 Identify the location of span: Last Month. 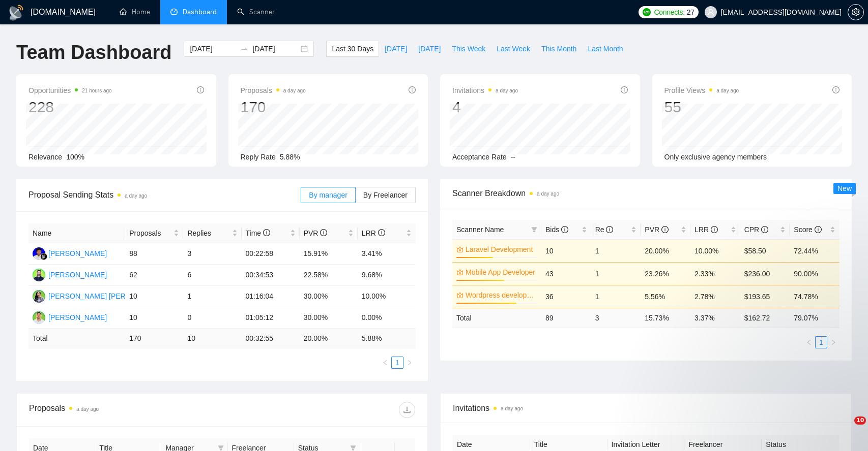
(605, 49).